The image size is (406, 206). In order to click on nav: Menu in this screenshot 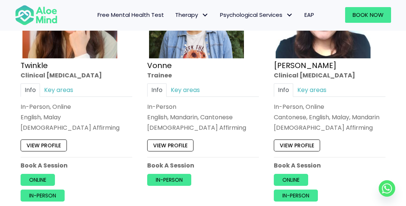, I will do `click(192, 15)`.